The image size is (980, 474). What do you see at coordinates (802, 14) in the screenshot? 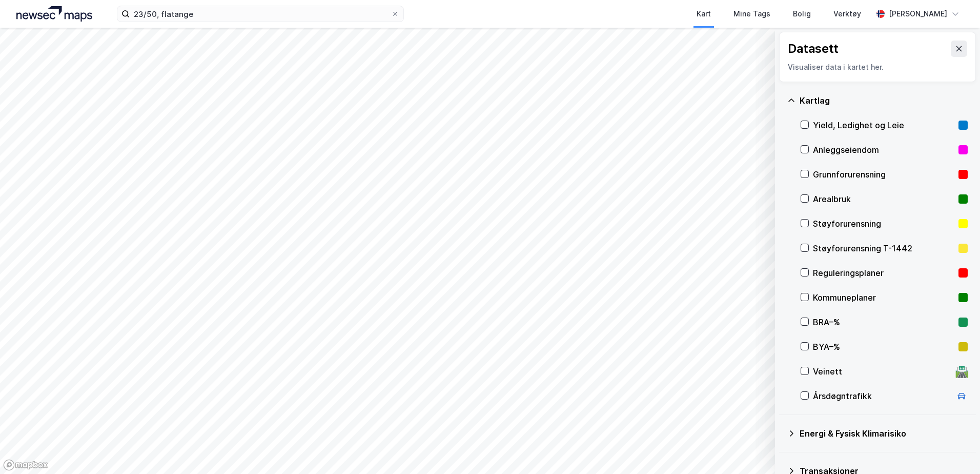
I see `div: Bolig` at bounding box center [802, 14].